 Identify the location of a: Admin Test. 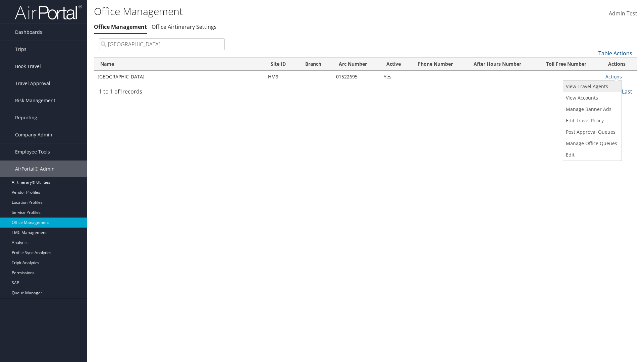
(623, 14).